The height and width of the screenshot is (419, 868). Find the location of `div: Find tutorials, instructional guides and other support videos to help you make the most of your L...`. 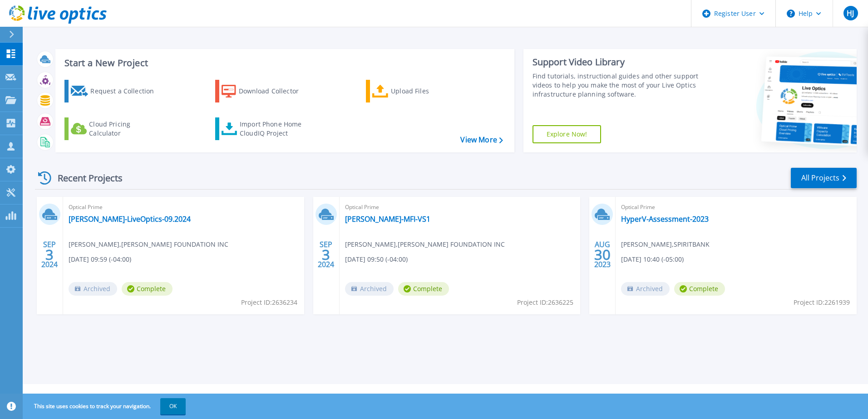

div: Find tutorials, instructional guides and other support videos to help you make the most of your L... is located at coordinates (617, 85).